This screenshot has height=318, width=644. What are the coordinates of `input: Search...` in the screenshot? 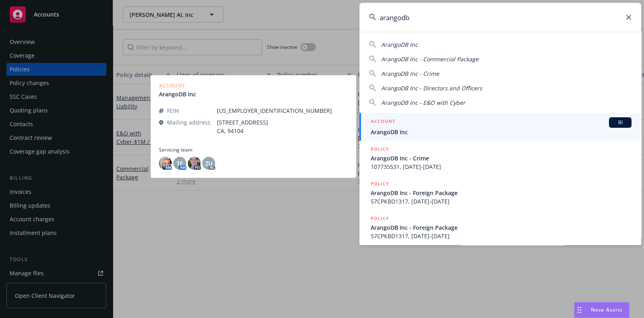 It's located at (500, 18).